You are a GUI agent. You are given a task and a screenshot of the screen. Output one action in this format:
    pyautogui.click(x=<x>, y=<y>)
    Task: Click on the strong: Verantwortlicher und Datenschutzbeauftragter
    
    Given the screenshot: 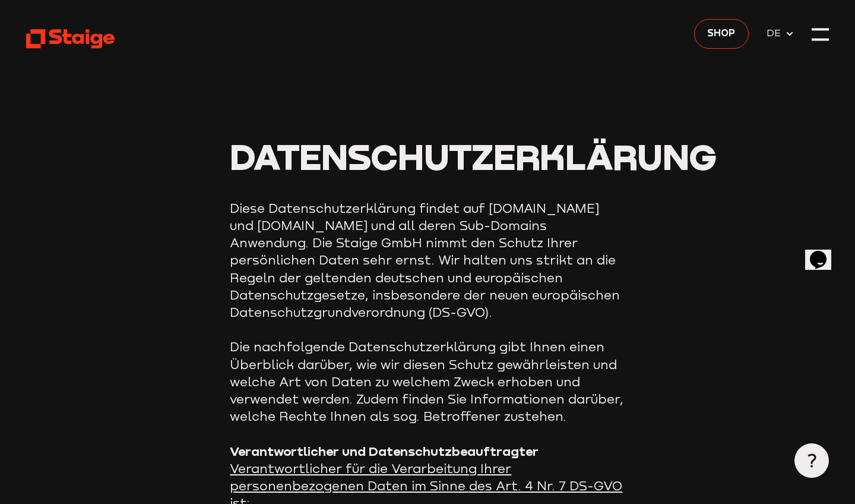 What is the action you would take?
    pyautogui.click(x=384, y=451)
    